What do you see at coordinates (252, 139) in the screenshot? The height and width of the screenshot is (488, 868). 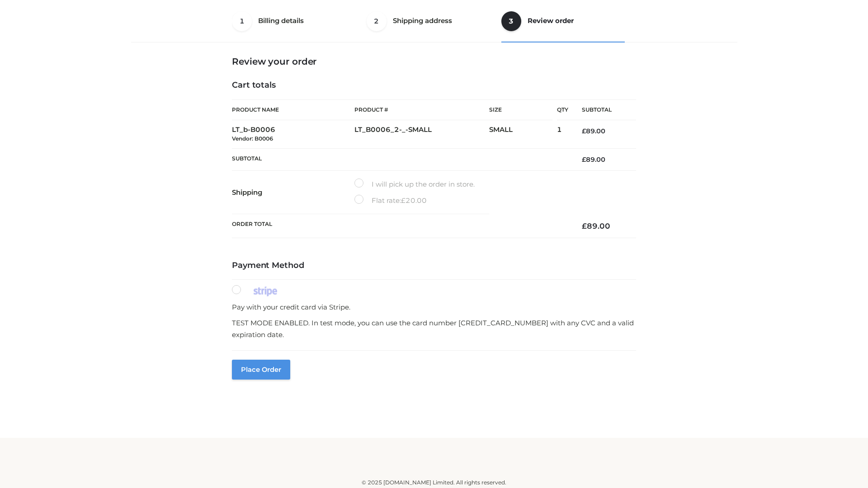 I see `small: Vendor: B0006` at bounding box center [252, 139].